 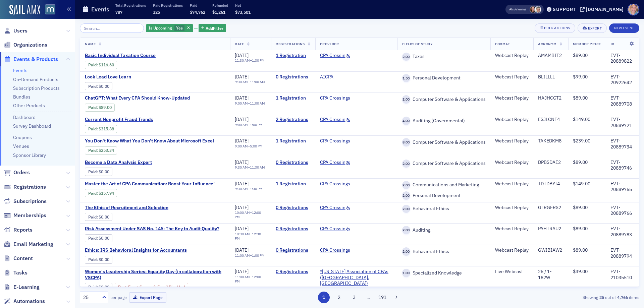 What do you see at coordinates (551, 120) in the screenshot?
I see `div: ESJLCNF4` at bounding box center [551, 120].